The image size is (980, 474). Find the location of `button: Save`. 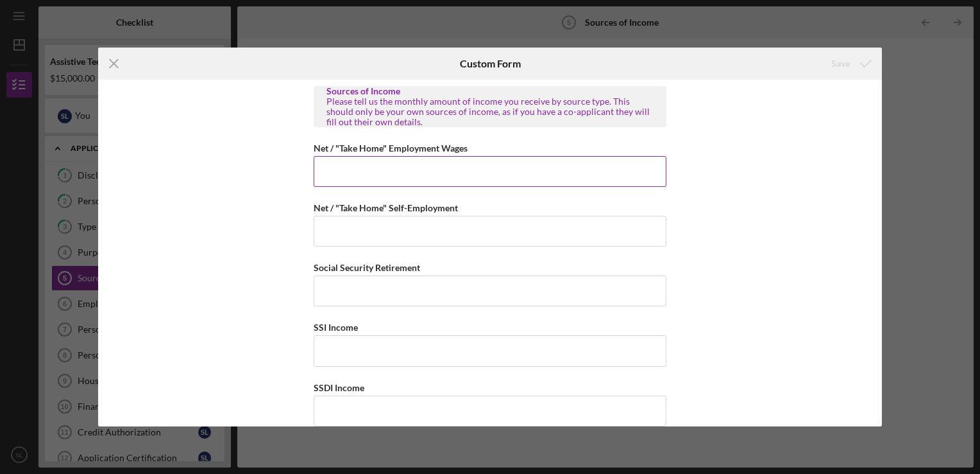

button: Save is located at coordinates (850, 64).